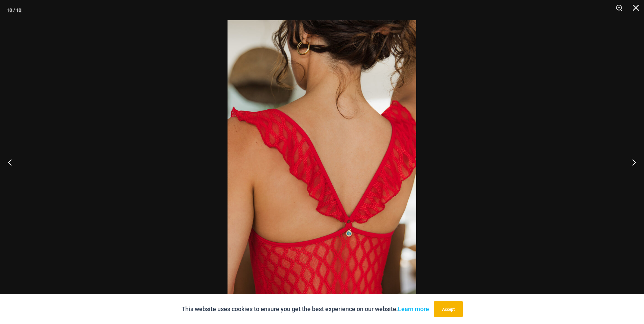 Image resolution: width=644 pixels, height=324 pixels. What do you see at coordinates (14, 10) in the screenshot?
I see `div: 10 / 10` at bounding box center [14, 10].